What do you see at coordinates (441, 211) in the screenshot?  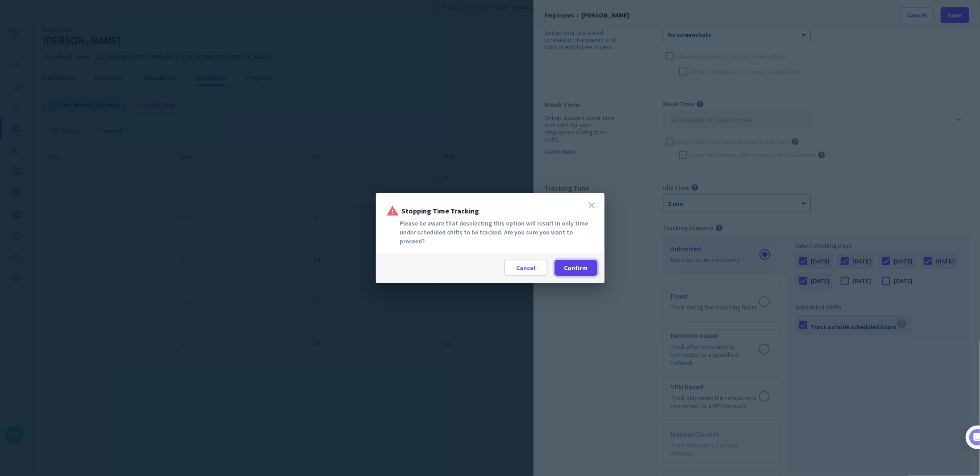 I see `span: Stopping time tracking` at bounding box center [441, 211].